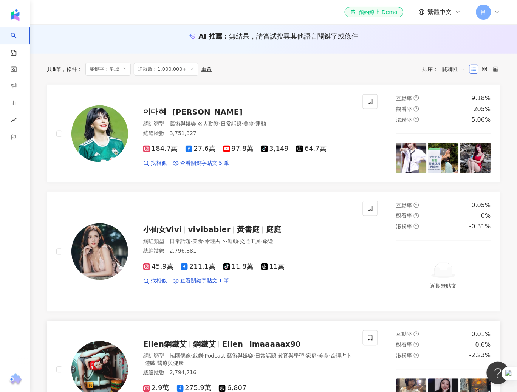  What do you see at coordinates (162, 230) in the screenshot?
I see `span: 小仙女Vivi` at bounding box center [162, 230].